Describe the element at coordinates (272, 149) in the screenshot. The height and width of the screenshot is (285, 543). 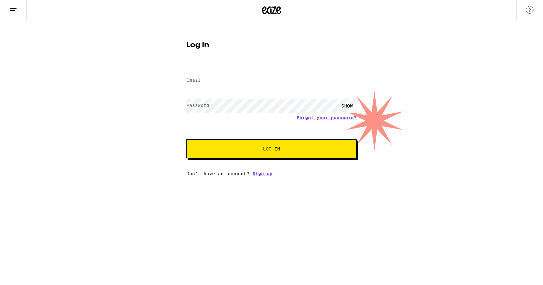
I see `button: Log In` at that location.